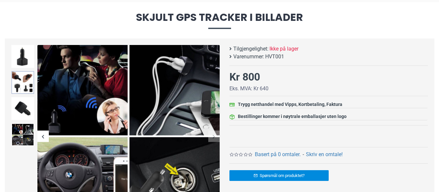 The image size is (439, 192). What do you see at coordinates (219, 20) in the screenshot?
I see `span: Skjult GPS tracker i billader` at bounding box center [219, 20].